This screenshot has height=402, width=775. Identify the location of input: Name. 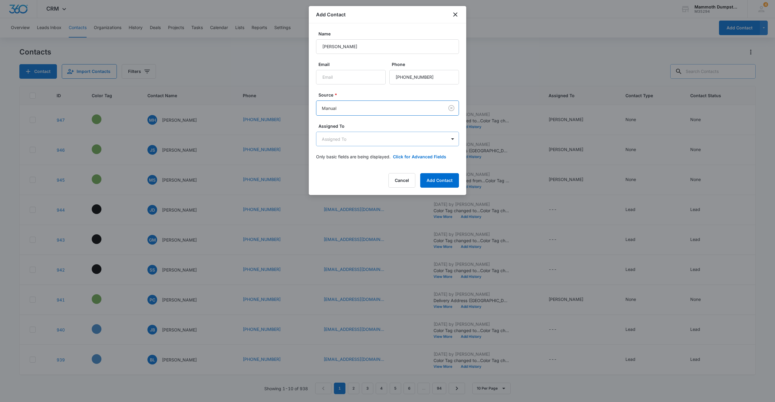
(388, 47).